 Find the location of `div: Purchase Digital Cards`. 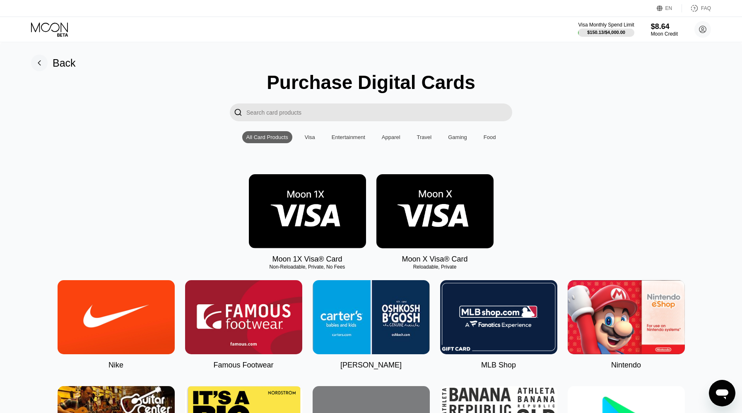

div: Purchase Digital Cards is located at coordinates (371, 82).